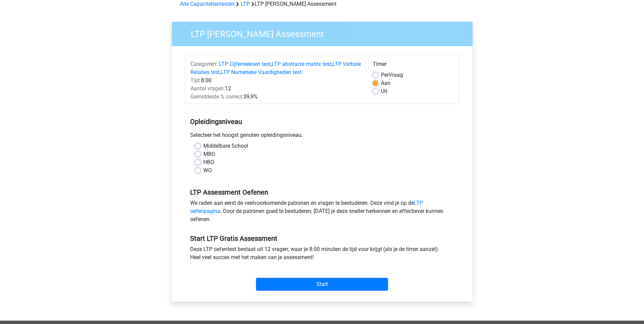  What do you see at coordinates (322, 121) in the screenshot?
I see `h5: Opleidingsniveau` at bounding box center [322, 121].